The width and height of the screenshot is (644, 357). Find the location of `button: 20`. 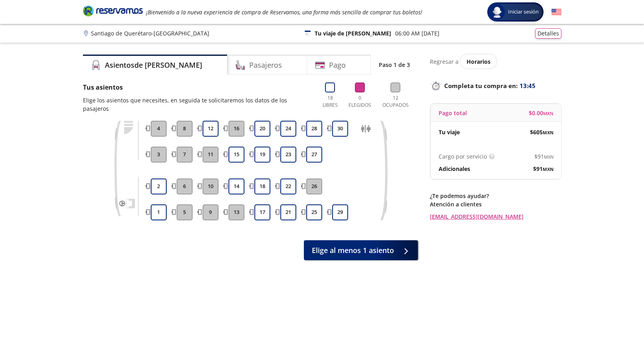

button: 20 is located at coordinates (262, 128).